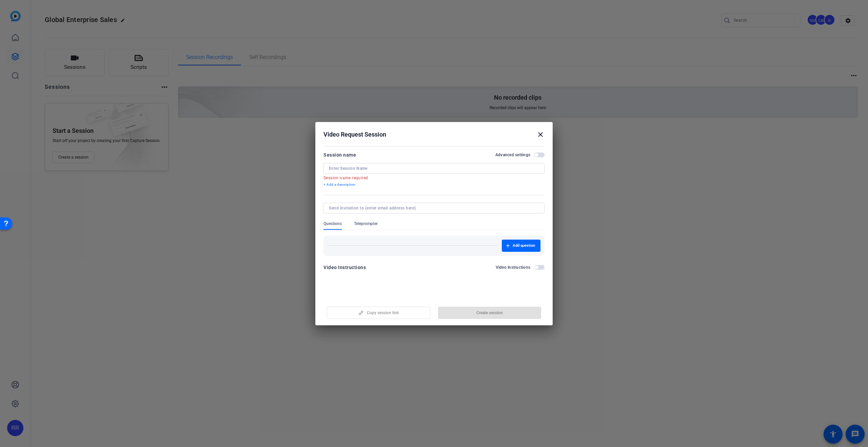 The height and width of the screenshot is (447, 868). I want to click on input: Send invitation to (enter email address here), so click(433, 208).